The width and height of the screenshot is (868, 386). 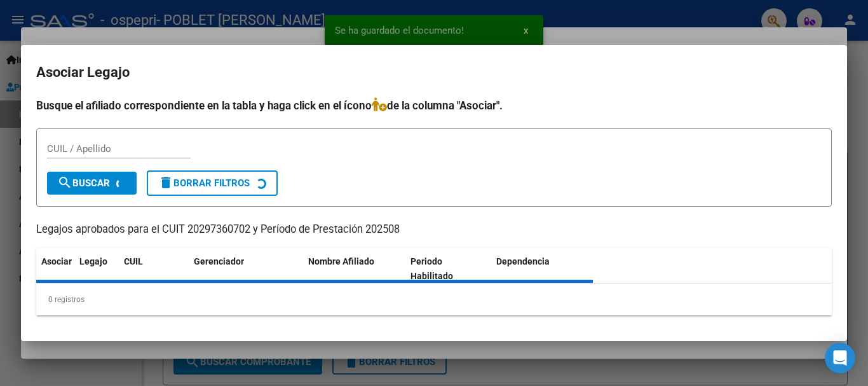 I want to click on mat-icon: search, so click(x=65, y=183).